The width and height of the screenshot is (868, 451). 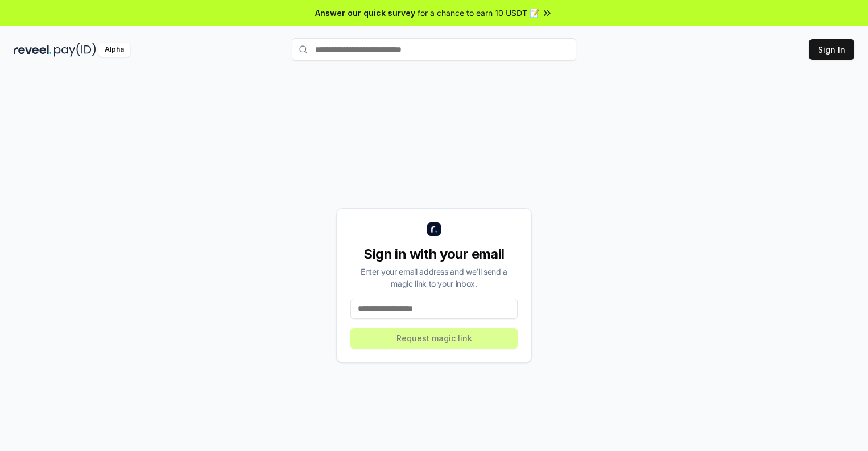 What do you see at coordinates (434, 254) in the screenshot?
I see `div: Sign in with your email` at bounding box center [434, 254].